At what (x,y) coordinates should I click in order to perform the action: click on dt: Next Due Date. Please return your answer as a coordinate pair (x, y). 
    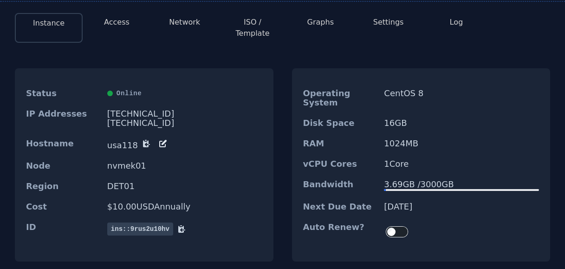
    Looking at the image, I should click on (340, 206).